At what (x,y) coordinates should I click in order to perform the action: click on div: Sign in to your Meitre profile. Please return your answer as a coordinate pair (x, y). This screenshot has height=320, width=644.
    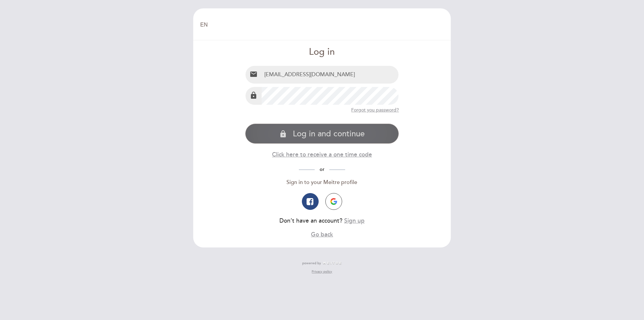
    Looking at the image, I should click on (322, 182).